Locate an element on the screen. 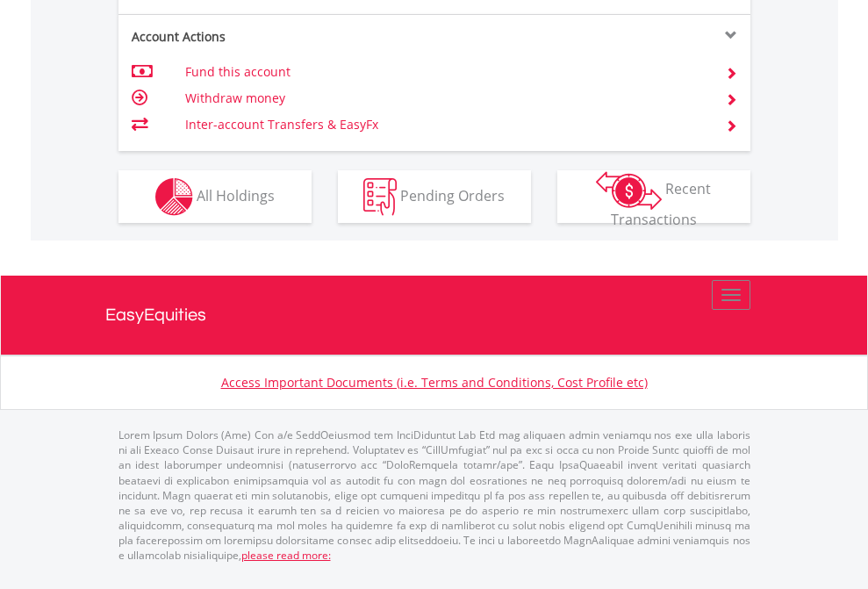 This screenshot has height=589, width=868. span: All Holdings is located at coordinates (235, 194).